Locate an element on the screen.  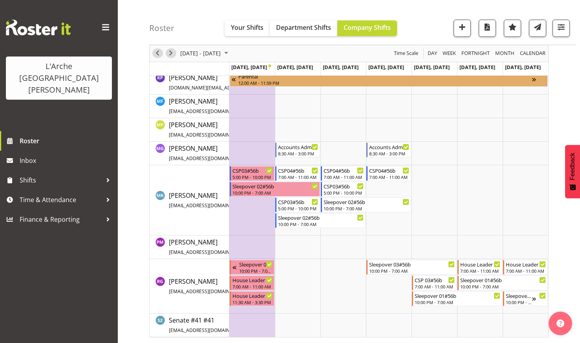
span: Department Shifts is located at coordinates (304, 27).